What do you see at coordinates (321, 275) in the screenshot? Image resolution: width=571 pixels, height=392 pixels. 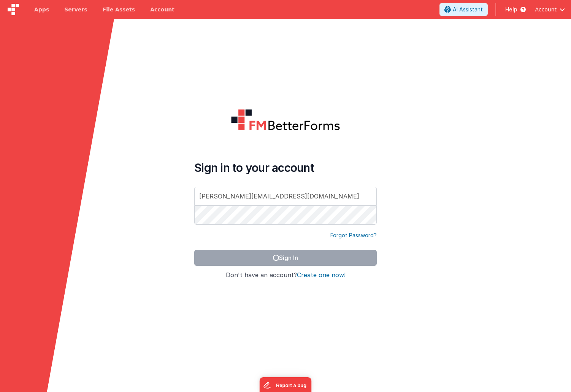 I see `button: Create one now!` at bounding box center [321, 275].